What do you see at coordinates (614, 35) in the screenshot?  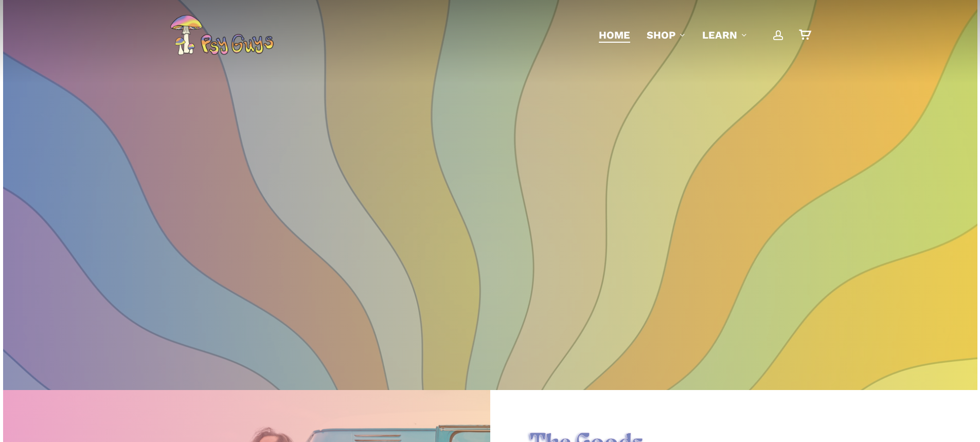 I see `span: Home` at bounding box center [614, 35].